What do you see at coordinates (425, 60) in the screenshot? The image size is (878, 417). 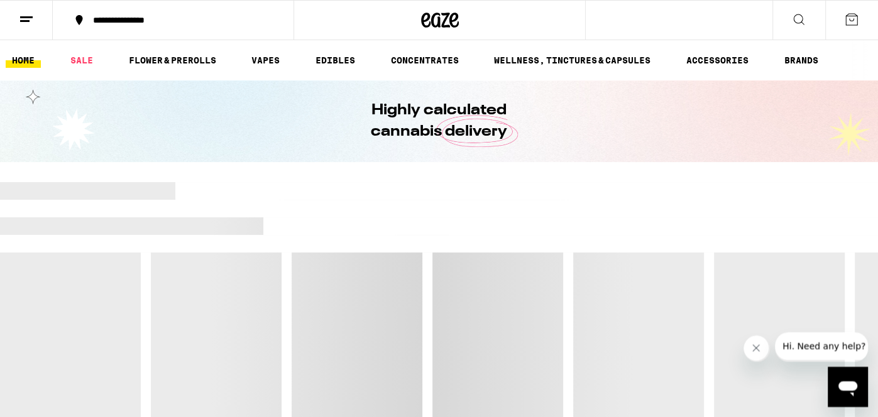 I see `a: CONCENTRATES` at bounding box center [425, 60].